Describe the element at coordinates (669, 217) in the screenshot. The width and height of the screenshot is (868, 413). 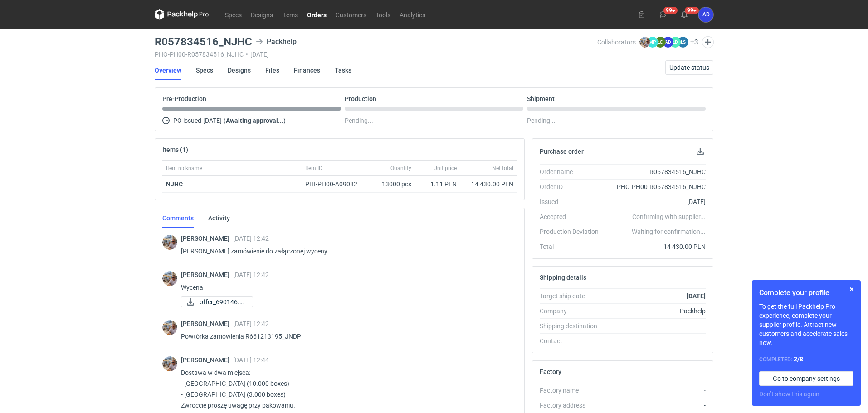
I see `em: Confirming with supplier...` at that location.